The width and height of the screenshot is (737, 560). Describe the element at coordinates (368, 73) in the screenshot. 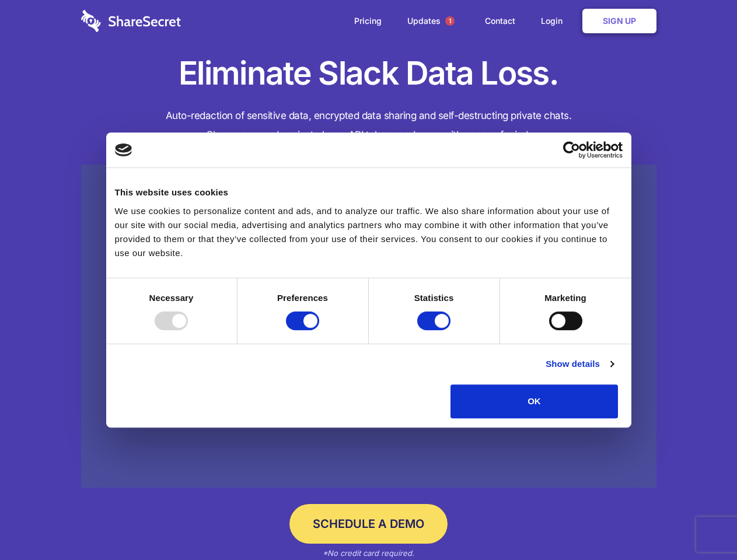

I see `h1: Eliminate Slack Data Loss.` at that location.